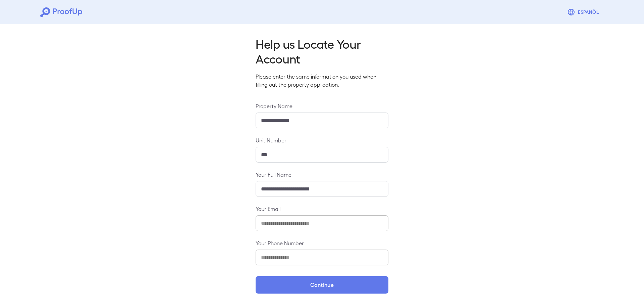 The height and width of the screenshot is (306, 644). What do you see at coordinates (322, 208) in the screenshot?
I see `label: Your Email` at bounding box center [322, 208].